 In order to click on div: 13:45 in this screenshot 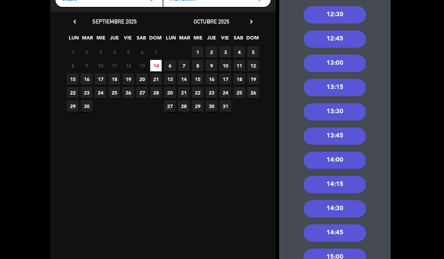, I will do `click(334, 136)`.